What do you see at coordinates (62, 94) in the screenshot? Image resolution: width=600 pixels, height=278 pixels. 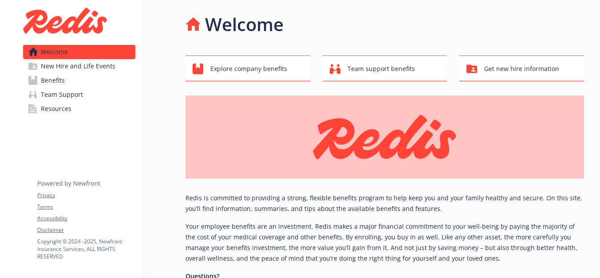 I see `span: Team Support` at bounding box center [62, 94].